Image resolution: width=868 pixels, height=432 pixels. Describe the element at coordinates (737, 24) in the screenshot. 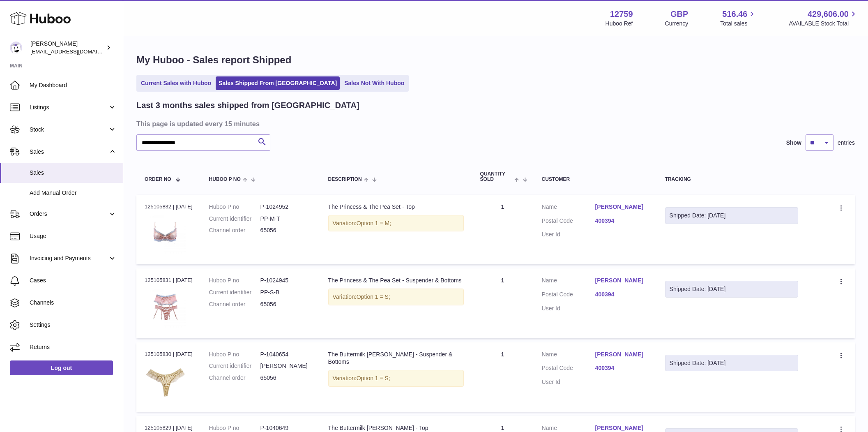

I see `span: Total sales` at that location.